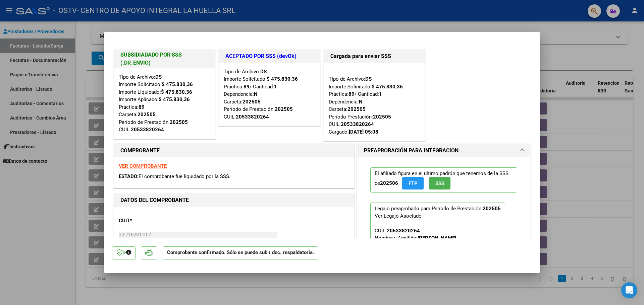 The width and height of the screenshot is (644, 305). Describe the element at coordinates (142, 166) in the screenshot. I see `strong: VER COMPROBANTE` at that location.